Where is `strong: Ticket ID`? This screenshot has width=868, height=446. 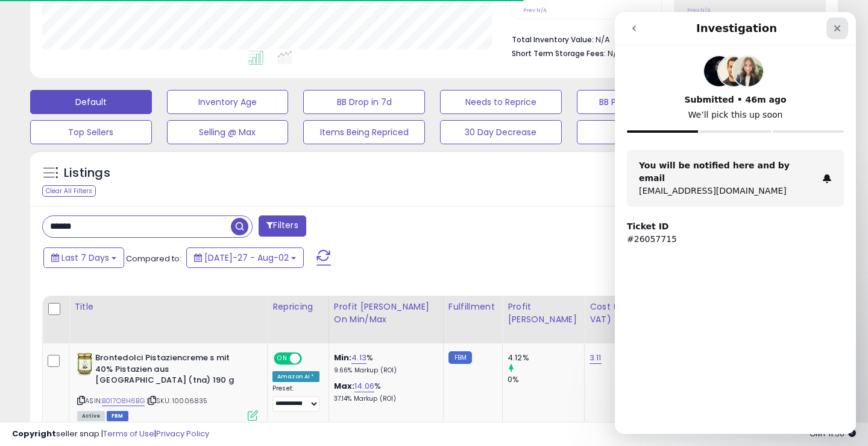
strong: Ticket ID is located at coordinates (33, 214).